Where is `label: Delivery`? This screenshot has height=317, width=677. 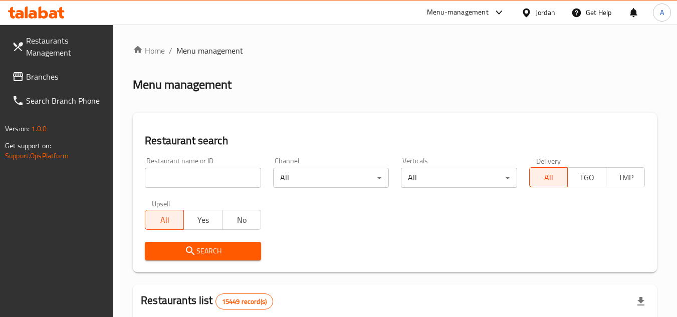
label: Delivery is located at coordinates (549, 161).